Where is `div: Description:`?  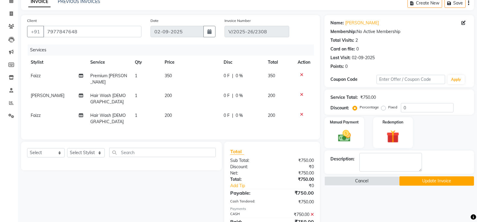 div: Description: is located at coordinates (343, 159).